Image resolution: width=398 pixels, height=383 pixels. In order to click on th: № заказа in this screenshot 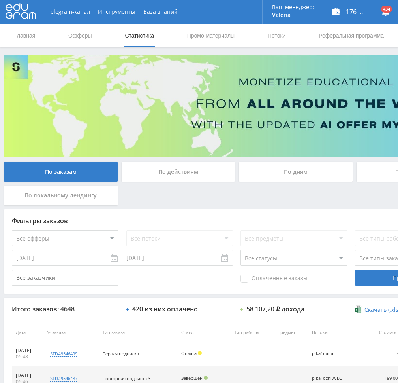, I will do `click(70, 332)`.